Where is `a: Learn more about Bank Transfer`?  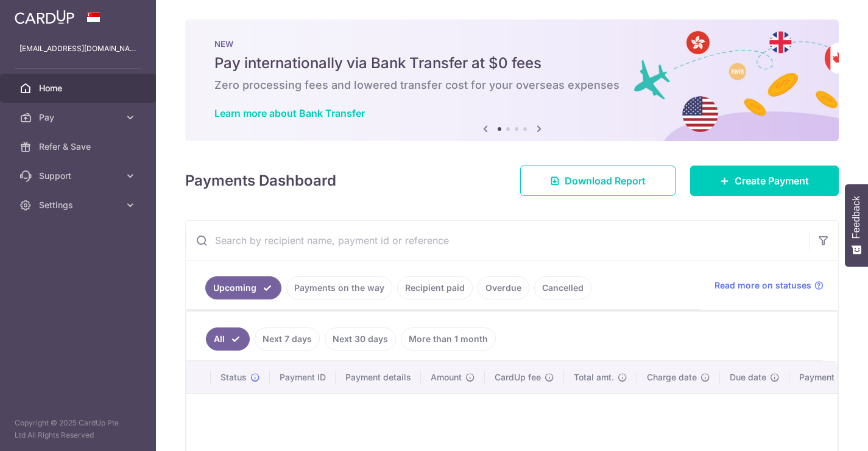
a: Learn more about Bank Transfer is located at coordinates (290, 113).